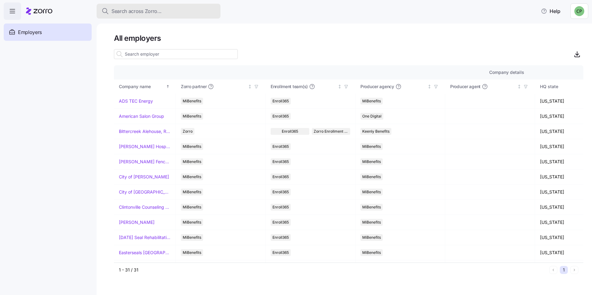 This screenshot has width=592, height=295. What do you see at coordinates (158, 11) in the screenshot?
I see `button: Search across Zorro...` at bounding box center [158, 11].